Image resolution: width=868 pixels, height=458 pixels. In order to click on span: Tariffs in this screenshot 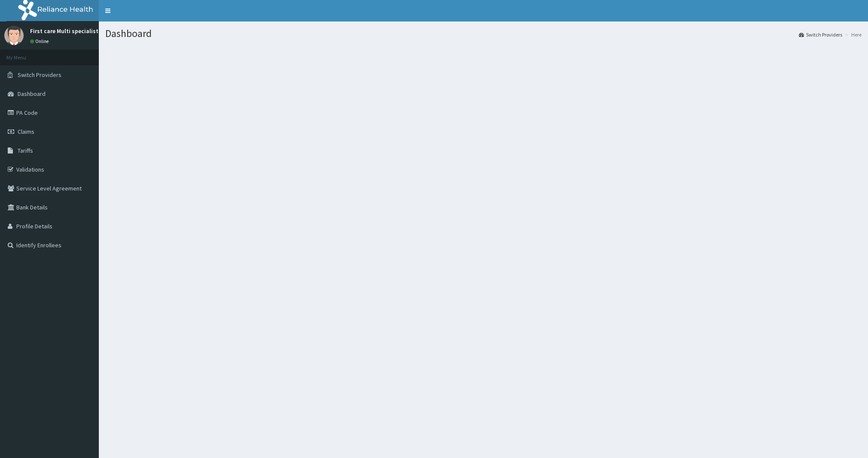, I will do `click(26, 150)`.